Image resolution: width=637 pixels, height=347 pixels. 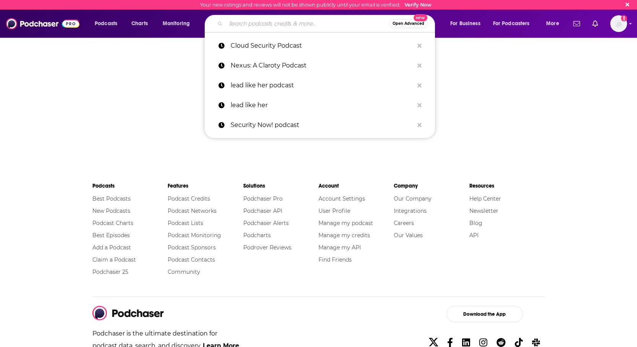 What do you see at coordinates (322, 85) in the screenshot?
I see `p: lead like her podcast` at bounding box center [322, 85].